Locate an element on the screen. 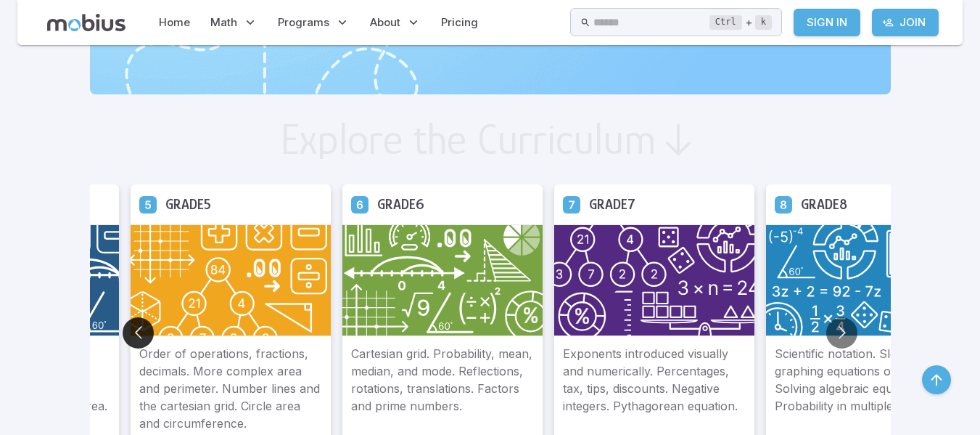 Image resolution: width=980 pixels, height=435 pixels. a: Home is located at coordinates (174, 22).